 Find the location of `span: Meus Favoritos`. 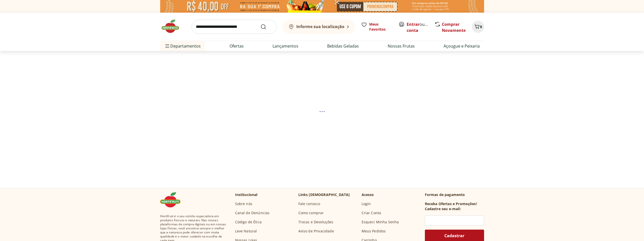

span: Meus Favoritos is located at coordinates (381, 27).